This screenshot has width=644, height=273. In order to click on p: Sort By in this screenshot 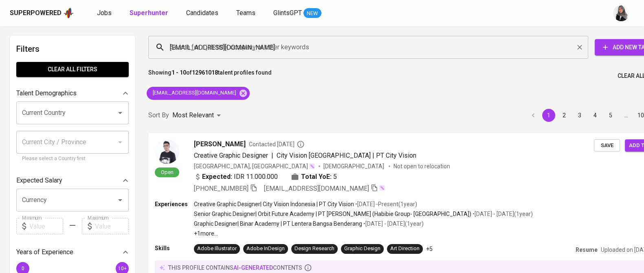, I will do `click(158, 115)`.